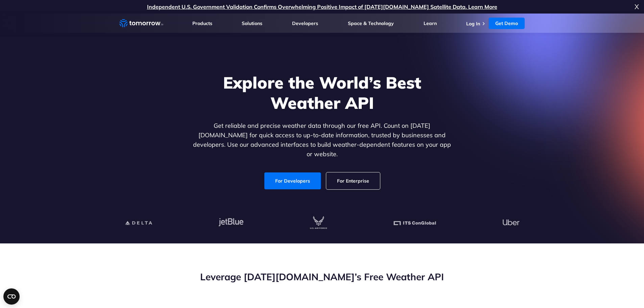 The height and width of the screenshot is (308, 644). Describe the element at coordinates (371, 23) in the screenshot. I see `a: Space & Technology` at that location.